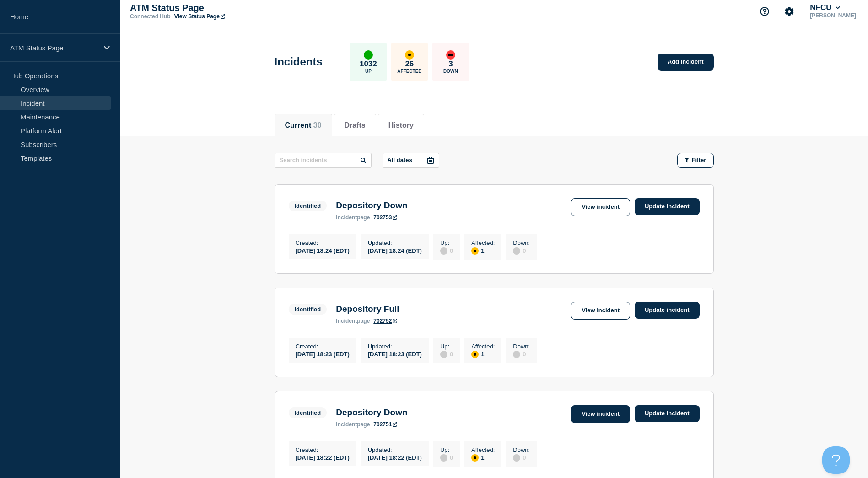 The height and width of the screenshot is (478, 868). Describe the element at coordinates (411, 160) in the screenshot. I see `button: All dates` at that location.